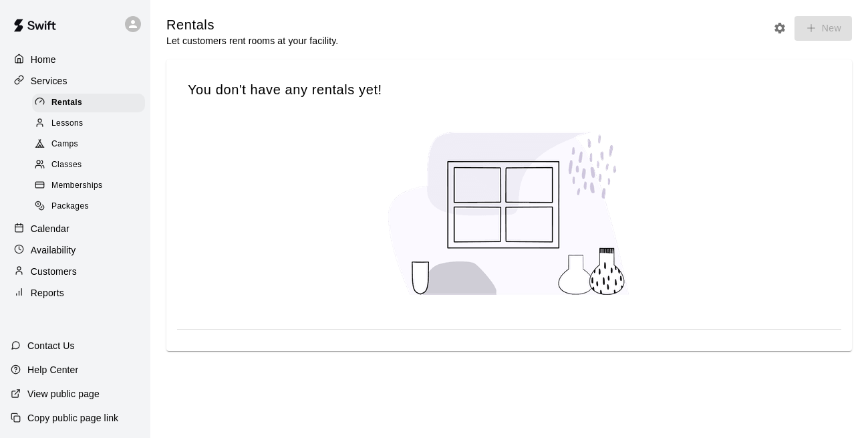  Describe the element at coordinates (88, 124) in the screenshot. I see `div: Lessons` at that location.